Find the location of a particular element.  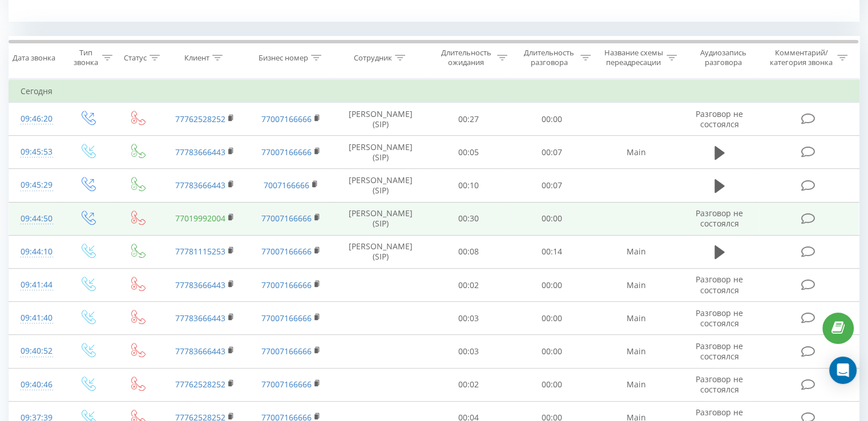

div: Клиент is located at coordinates (197, 58).